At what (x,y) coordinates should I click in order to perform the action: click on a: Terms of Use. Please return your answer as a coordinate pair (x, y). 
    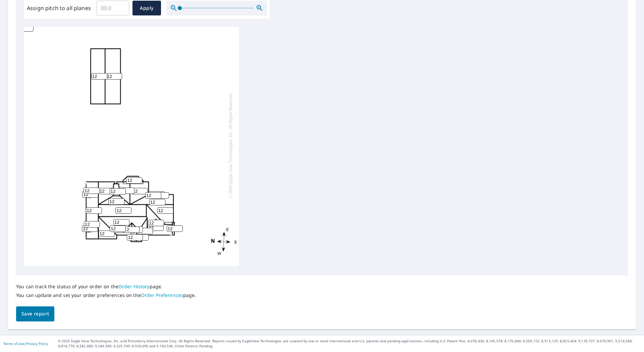
    Looking at the image, I should click on (14, 344).